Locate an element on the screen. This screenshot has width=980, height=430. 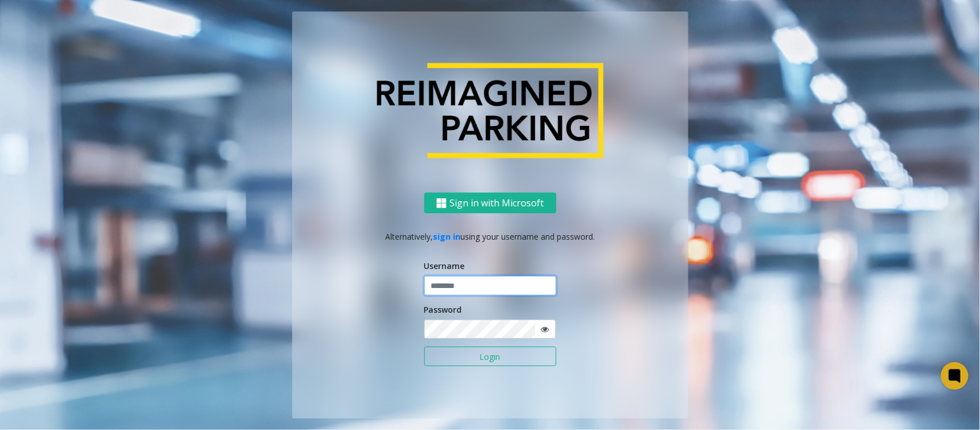
label: Password is located at coordinates (444, 309).